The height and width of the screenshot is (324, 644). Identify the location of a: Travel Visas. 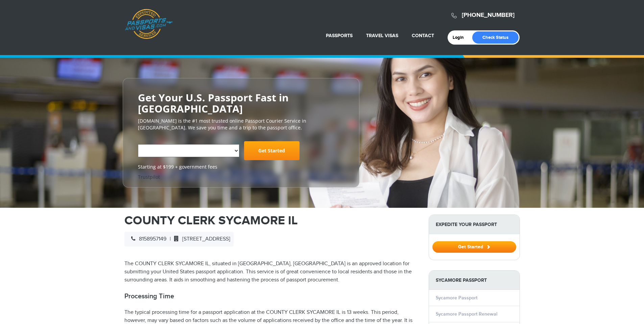
(382, 36).